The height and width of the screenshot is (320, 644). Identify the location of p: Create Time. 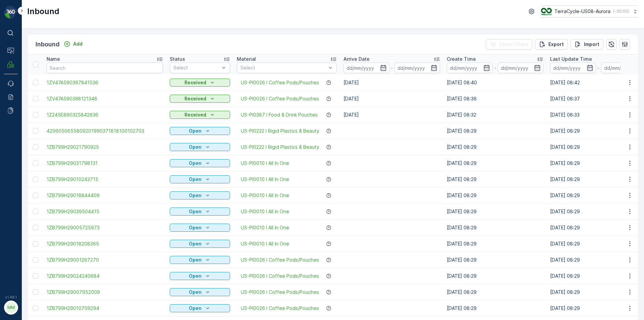
(461, 59).